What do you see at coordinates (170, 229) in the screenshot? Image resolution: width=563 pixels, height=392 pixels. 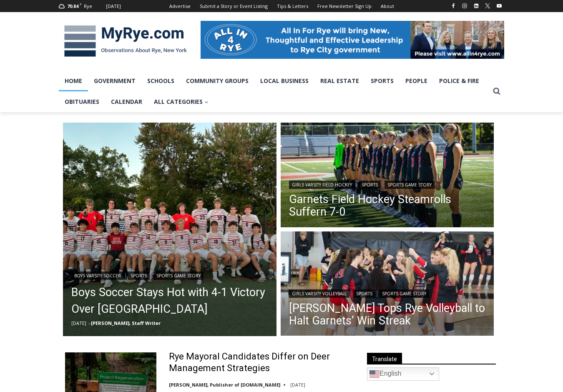 I see `a: Read More Boys Soccer Stays Hot with 4-1 Victory Over Eastchester` at bounding box center [170, 229].